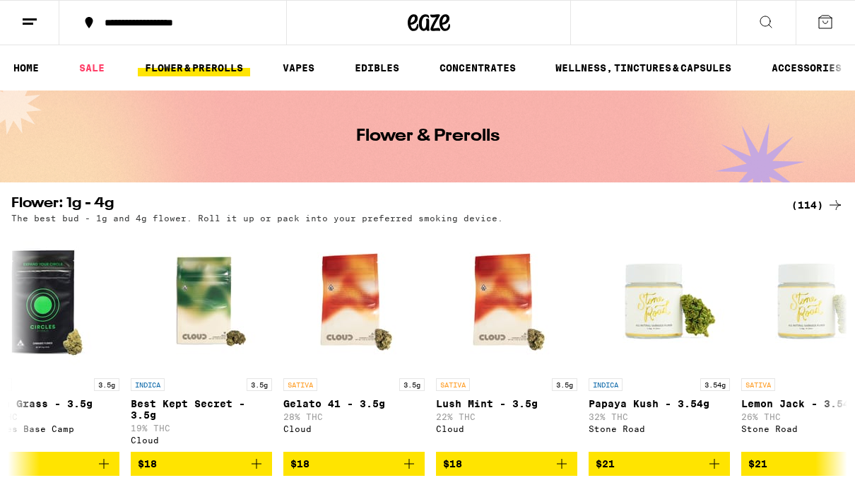 The image size is (855, 502). Describe the element at coordinates (806, 68) in the screenshot. I see `a: ACCESSORIES` at that location.